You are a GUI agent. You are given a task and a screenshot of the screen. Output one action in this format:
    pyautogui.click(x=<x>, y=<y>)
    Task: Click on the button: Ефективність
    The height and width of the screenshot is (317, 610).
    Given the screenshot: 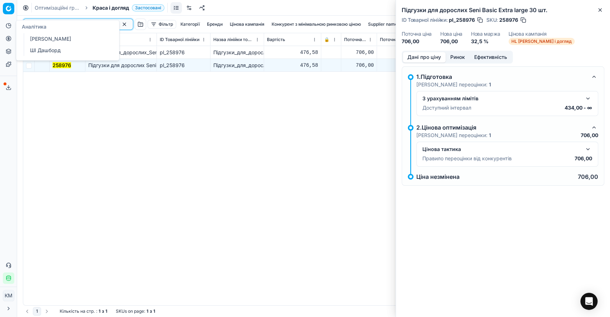 What is the action you would take?
    pyautogui.click(x=490, y=57)
    